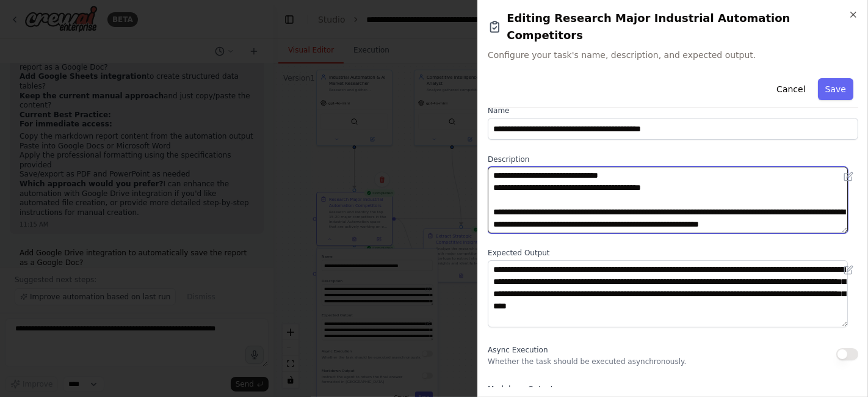 Image resolution: width=868 pixels, height=397 pixels. What do you see at coordinates (520, 389) in the screenshot?
I see `span: Markdown Output` at bounding box center [520, 389].